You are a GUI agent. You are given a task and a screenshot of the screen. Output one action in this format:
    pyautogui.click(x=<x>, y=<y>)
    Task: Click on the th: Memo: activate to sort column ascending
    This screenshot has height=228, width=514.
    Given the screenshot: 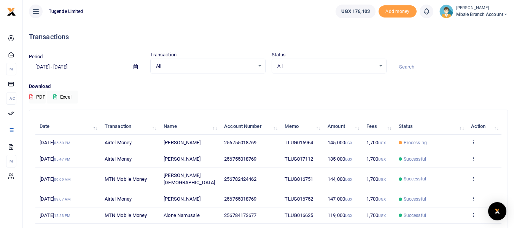 What is the action you would take?
    pyautogui.click(x=302, y=126)
    